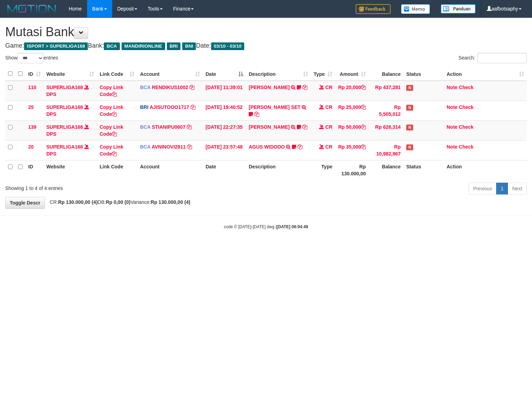  What do you see at coordinates (279, 74) in the screenshot?
I see `th: Description: activate to sort column ascending` at bounding box center [279, 74].